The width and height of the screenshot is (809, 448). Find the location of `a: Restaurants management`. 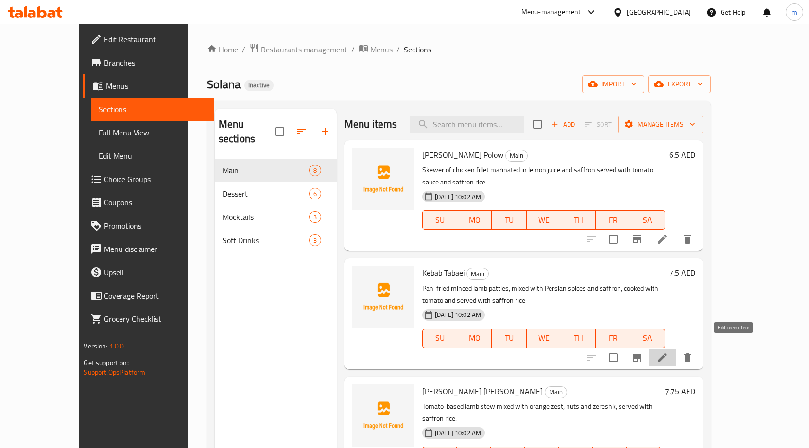

a: Restaurants management is located at coordinates (298, 50).